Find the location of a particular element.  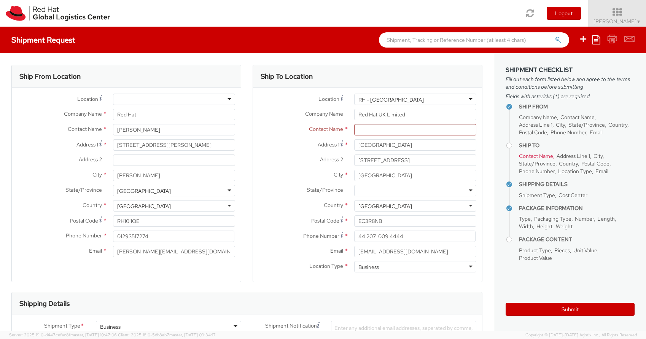

h3: Ship To Location is located at coordinates (287, 76).